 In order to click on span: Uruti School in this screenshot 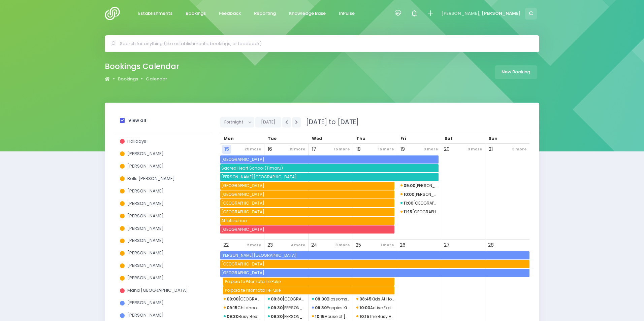, I will do `click(307, 212)`.